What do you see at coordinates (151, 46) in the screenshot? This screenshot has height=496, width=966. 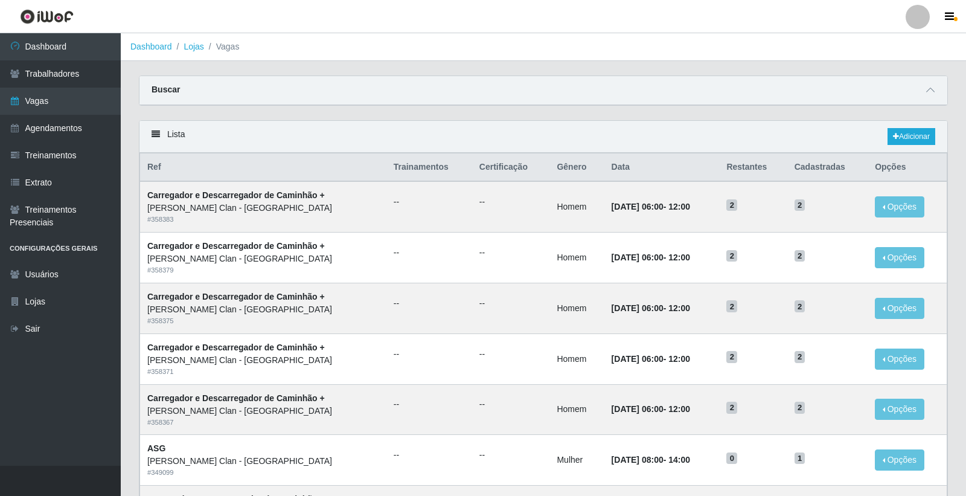 I see `a: Dashboard` at bounding box center [151, 46].